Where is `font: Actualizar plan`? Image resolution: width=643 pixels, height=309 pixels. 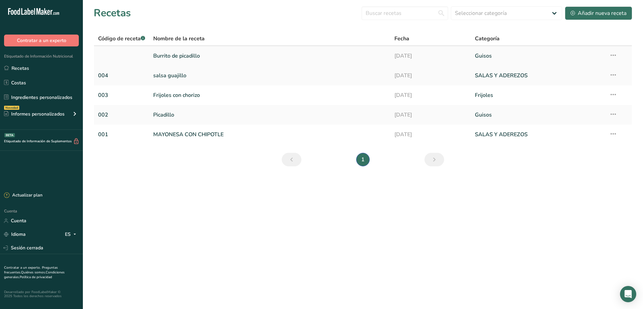 font: Actualizar plan is located at coordinates (27, 195).